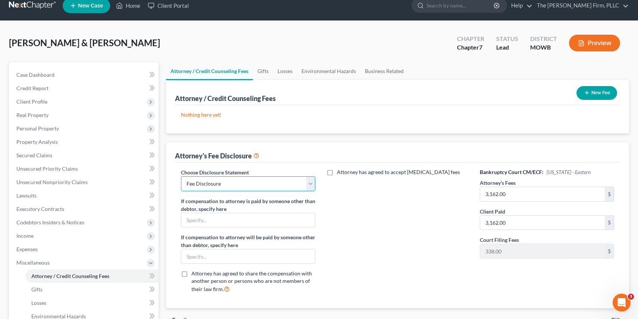 The image size is (638, 319). I want to click on button: Preview, so click(594, 43).